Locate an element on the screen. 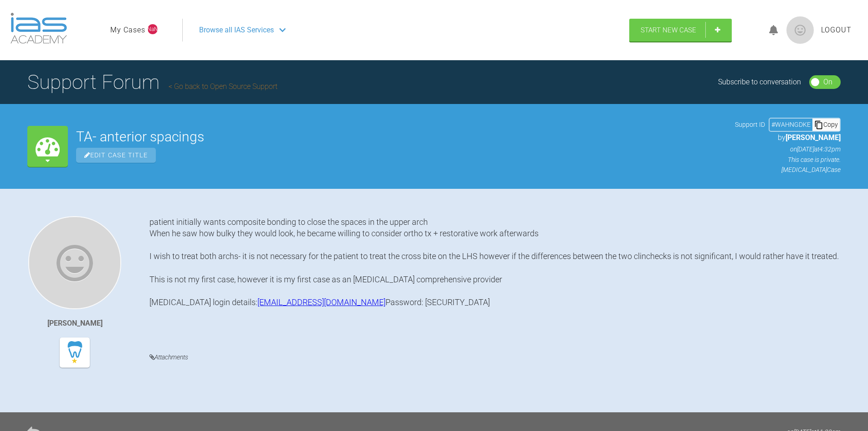 The width and height of the screenshot is (868, 431). a: Logout is located at coordinates (837, 30).